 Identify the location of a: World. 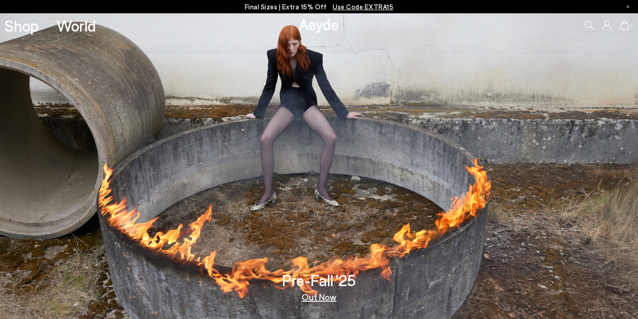
(76, 25).